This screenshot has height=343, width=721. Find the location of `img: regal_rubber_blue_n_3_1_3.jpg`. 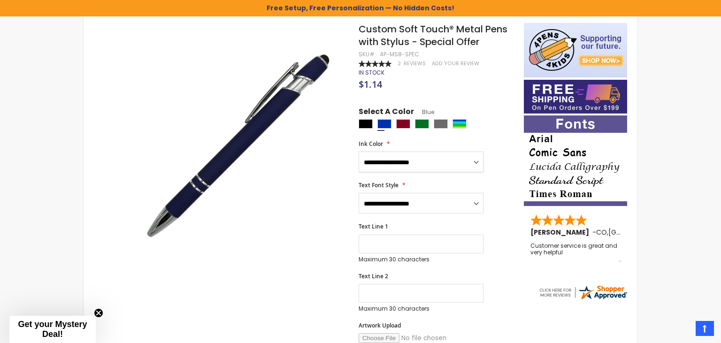

img: regal_rubber_blue_n_3_1_3.jpg is located at coordinates (238, 144).